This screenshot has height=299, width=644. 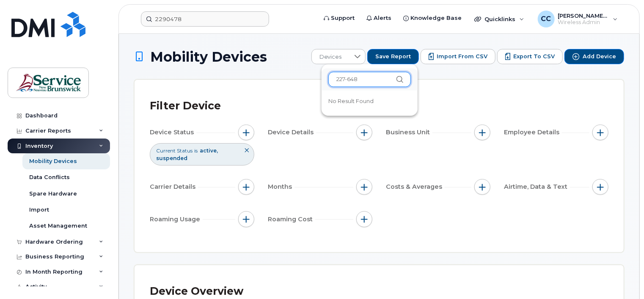 What do you see at coordinates (393, 57) in the screenshot?
I see `span: Save Report` at bounding box center [393, 57].